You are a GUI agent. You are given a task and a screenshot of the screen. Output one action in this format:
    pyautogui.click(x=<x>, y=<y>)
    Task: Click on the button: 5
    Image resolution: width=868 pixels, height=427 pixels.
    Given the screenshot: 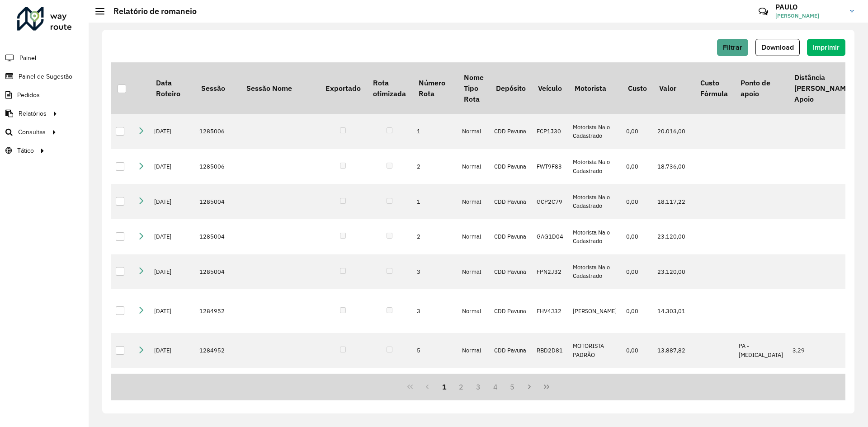 What is the action you would take?
    pyautogui.click(x=512, y=387)
    